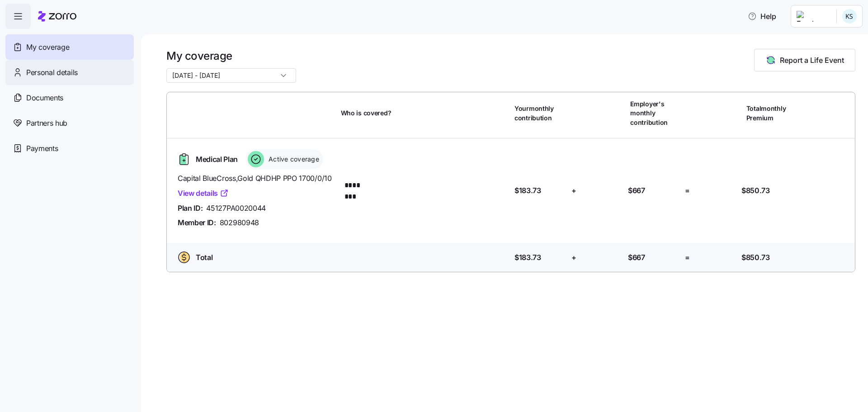  Describe the element at coordinates (44, 97) in the screenshot. I see `span: Documents` at that location.